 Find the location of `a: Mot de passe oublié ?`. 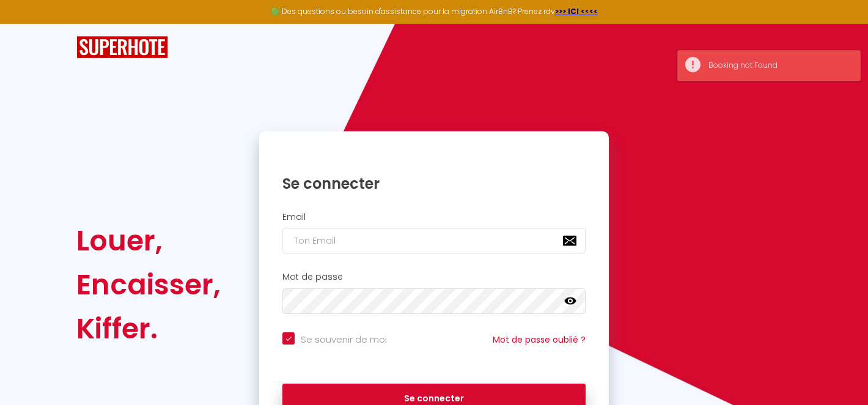

a: Mot de passe oublié ? is located at coordinates (539, 340).